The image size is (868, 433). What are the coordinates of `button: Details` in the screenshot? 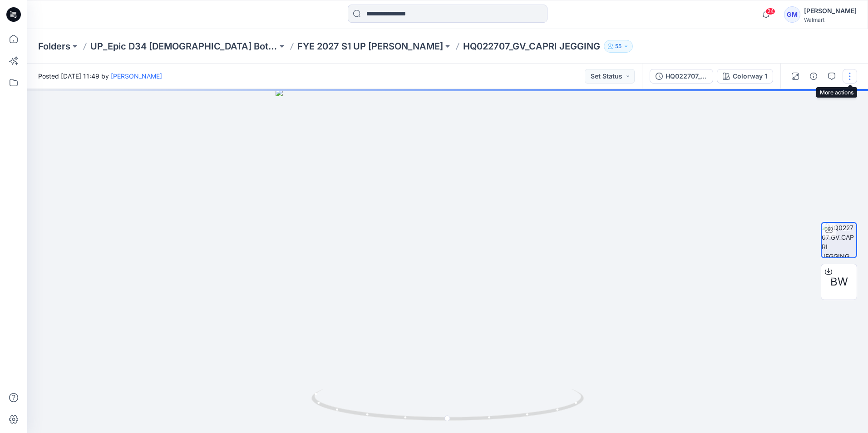 It's located at (814, 76).